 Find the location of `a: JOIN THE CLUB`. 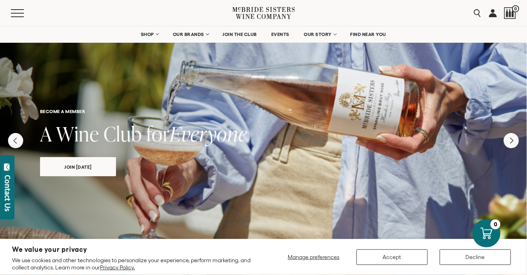

a: JOIN THE CLUB is located at coordinates (240, 34).